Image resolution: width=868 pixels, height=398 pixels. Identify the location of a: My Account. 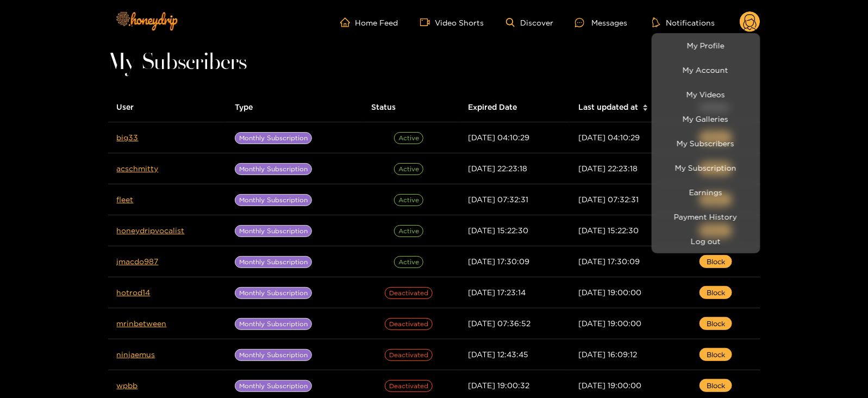
(706, 70).